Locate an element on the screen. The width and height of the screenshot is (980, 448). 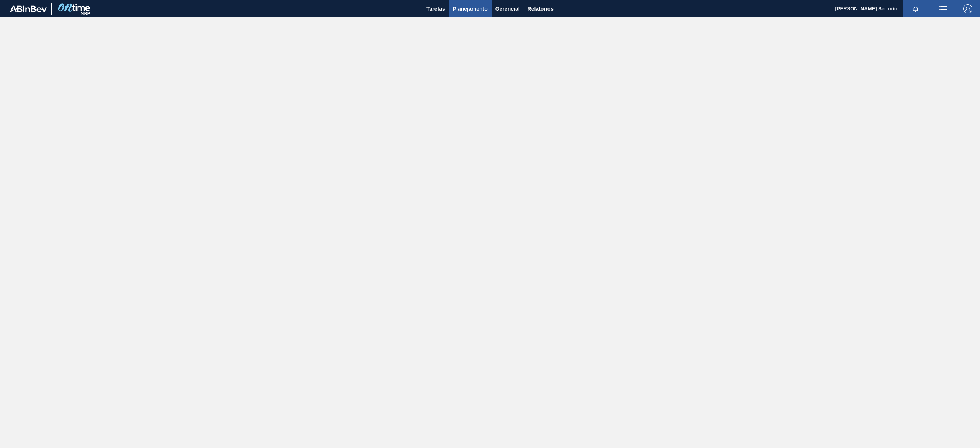
span: Relatórios is located at coordinates (540, 9).